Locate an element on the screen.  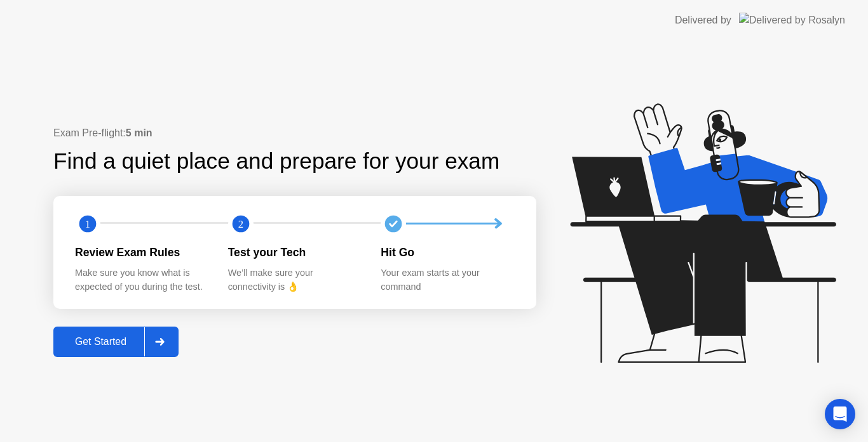
div: Open Intercom Messenger is located at coordinates (840, 415).